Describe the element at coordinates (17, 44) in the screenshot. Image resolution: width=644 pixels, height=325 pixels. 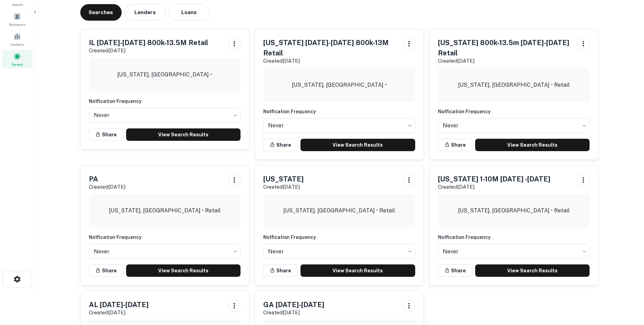
I see `span: Contacts` at that location.